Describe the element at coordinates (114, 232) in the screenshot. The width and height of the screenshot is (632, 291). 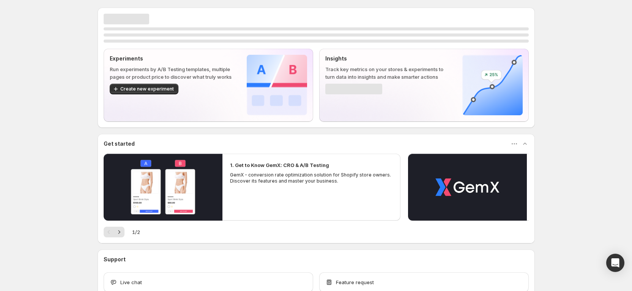
I see `nav: Pagination` at that location.